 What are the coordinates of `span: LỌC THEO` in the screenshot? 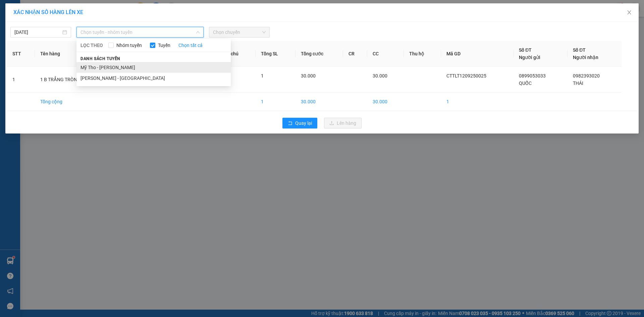 It's located at (91, 45).